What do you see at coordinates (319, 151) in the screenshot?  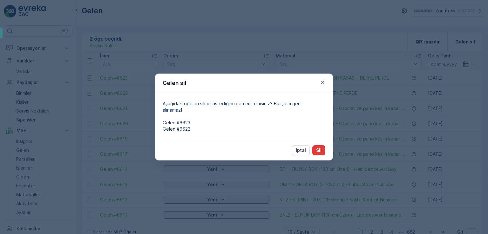 I see `p: Sil` at bounding box center [319, 151].